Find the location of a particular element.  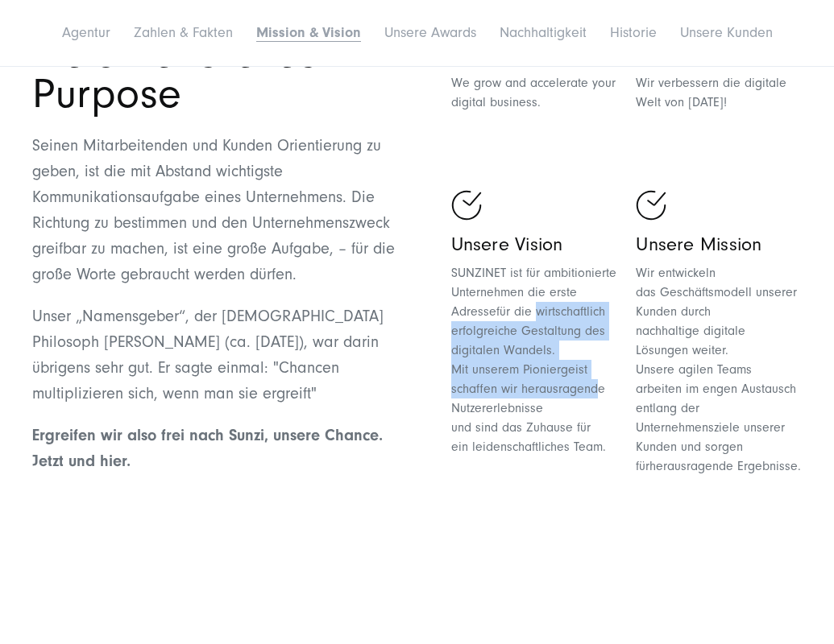

a: Mission & Vision is located at coordinates (308, 32).